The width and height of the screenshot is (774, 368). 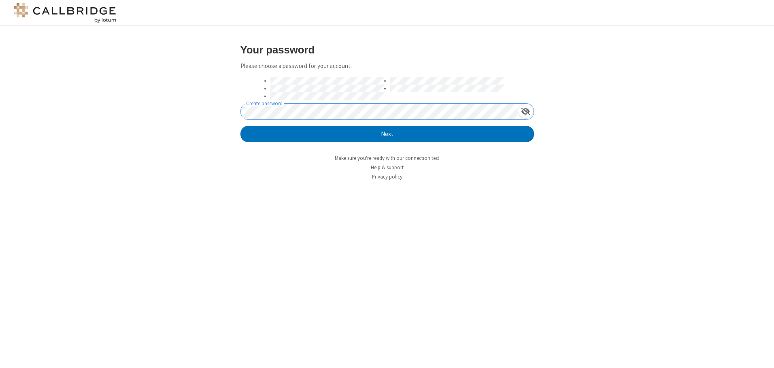 I want to click on h3: Your password, so click(x=387, y=50).